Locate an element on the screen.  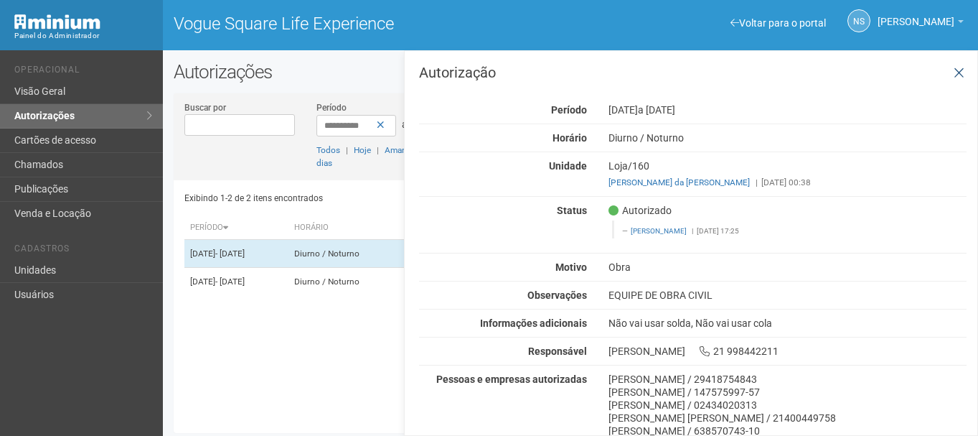
strong: Horário is located at coordinates (570, 138).